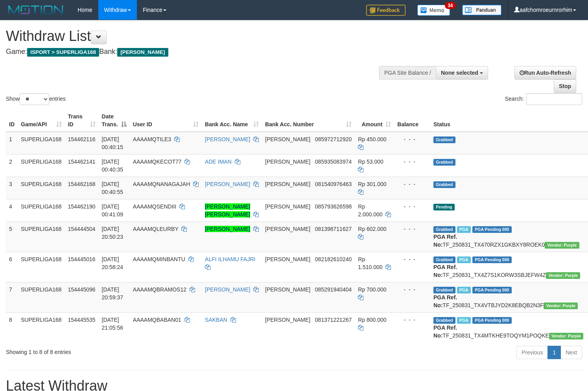  I want to click on span: AAAAMQNANAGAJAH, so click(161, 184).